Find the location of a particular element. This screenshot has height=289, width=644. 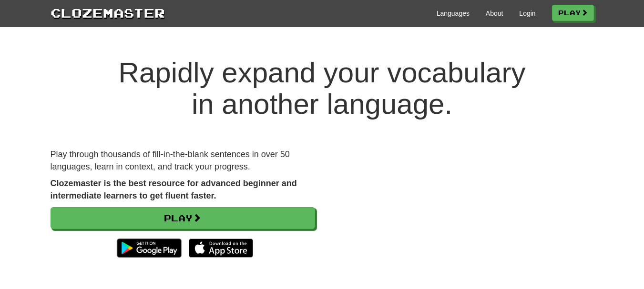

a: Clozemaster is located at coordinates (108, 13).